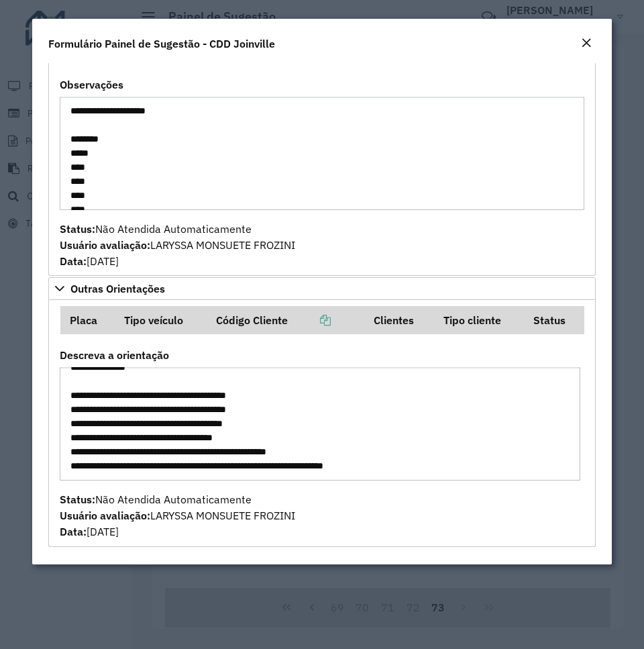 The image size is (644, 649). What do you see at coordinates (309, 320) in the screenshot?
I see `a: Copiar` at bounding box center [309, 320].